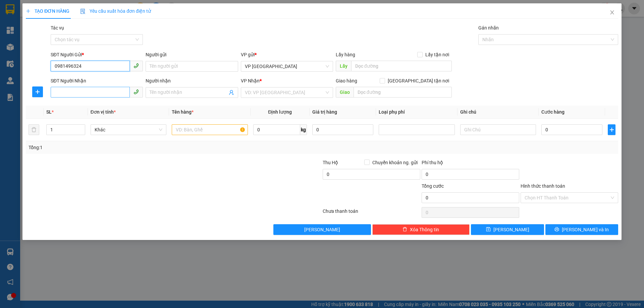 This screenshot has width=644, height=308. What do you see at coordinates (612, 12) in the screenshot?
I see `button: Close` at bounding box center [612, 12].